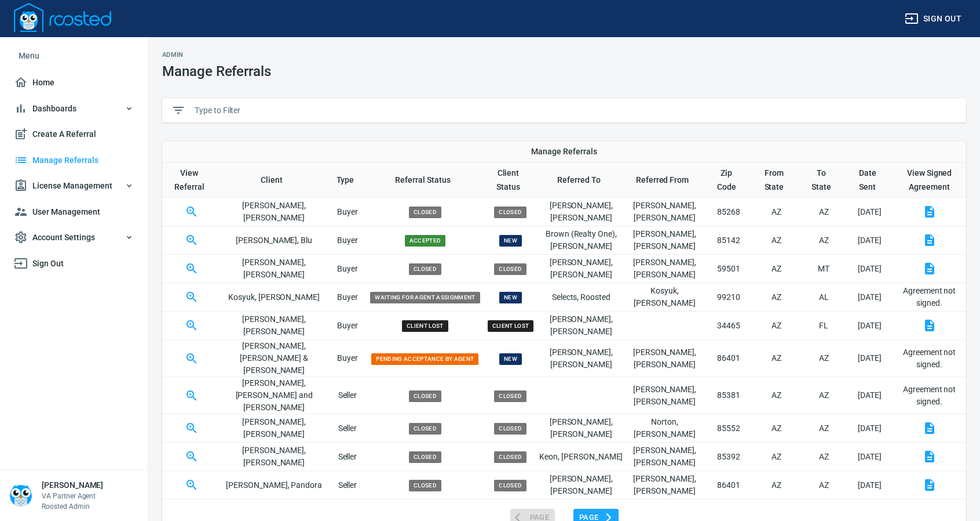 The width and height of the screenshot is (980, 521). What do you see at coordinates (74, 56) in the screenshot?
I see `li: Menu` at bounding box center [74, 56].